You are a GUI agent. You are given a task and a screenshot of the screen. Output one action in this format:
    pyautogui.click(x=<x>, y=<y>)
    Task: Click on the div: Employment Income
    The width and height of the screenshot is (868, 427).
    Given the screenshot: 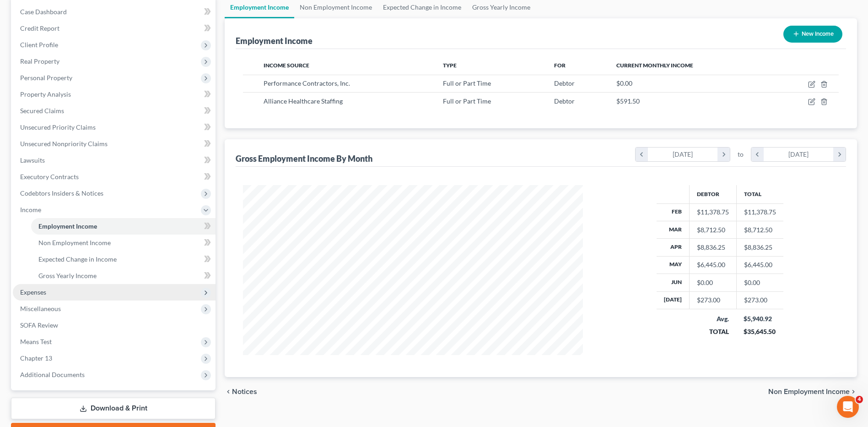 What is the action you would take?
    pyautogui.click(x=275, y=41)
    